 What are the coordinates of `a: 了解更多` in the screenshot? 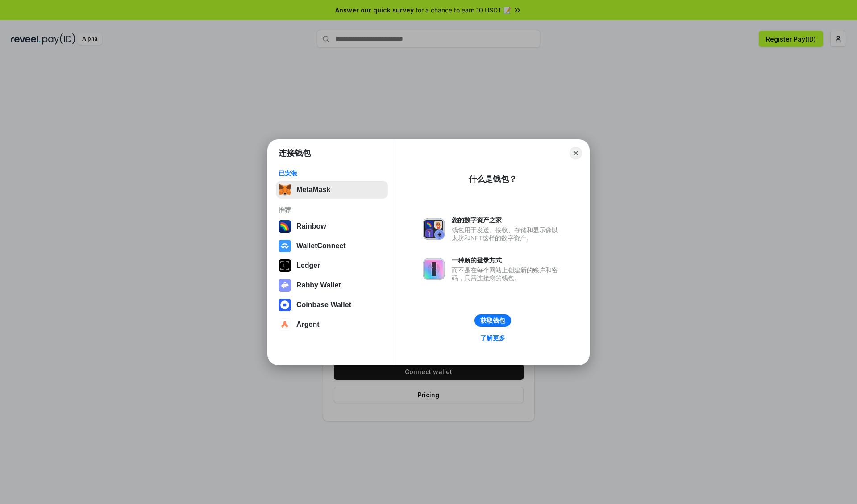 It's located at (493, 338).